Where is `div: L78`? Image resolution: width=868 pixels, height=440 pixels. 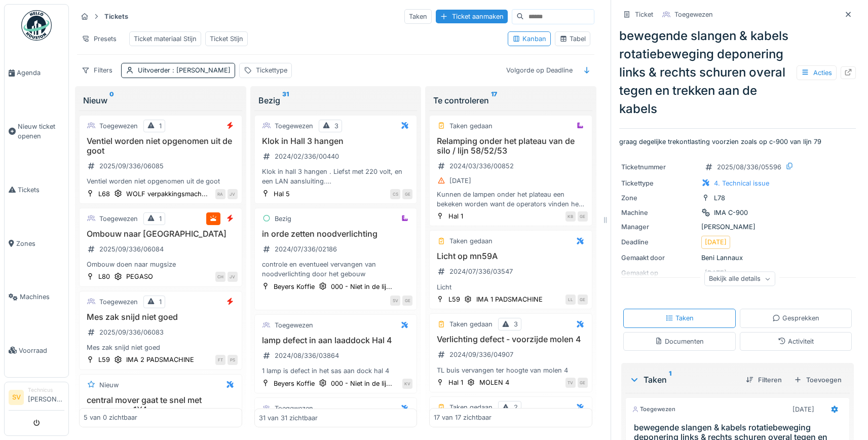
div: L78 is located at coordinates (720, 198).